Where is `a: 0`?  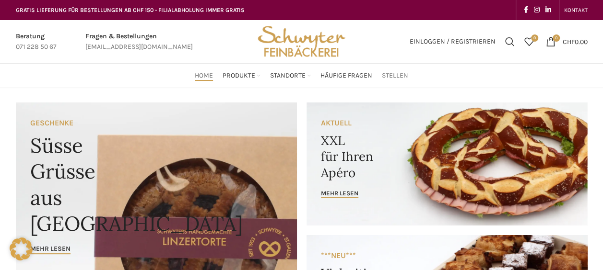 a: 0 is located at coordinates (529, 42).